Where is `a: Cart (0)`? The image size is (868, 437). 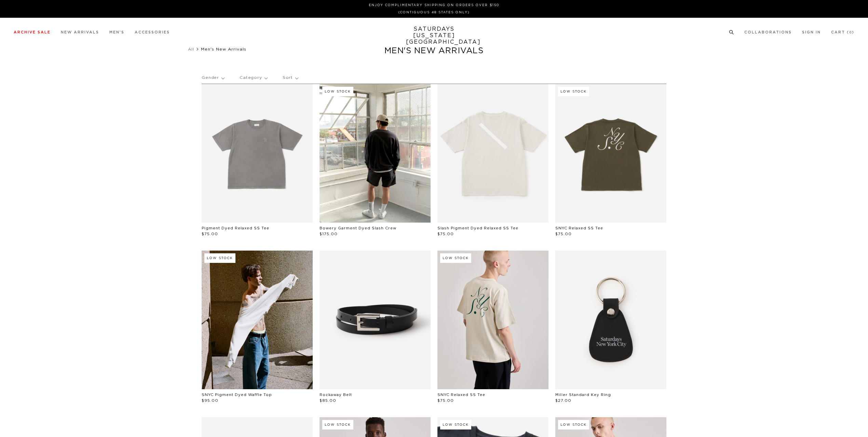 a: Cart (0) is located at coordinates (843, 32).